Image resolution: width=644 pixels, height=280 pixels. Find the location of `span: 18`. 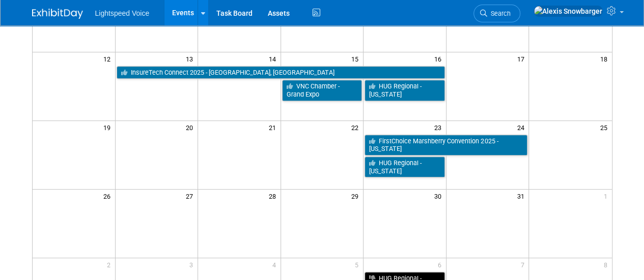

span: 18 is located at coordinates (605, 59).